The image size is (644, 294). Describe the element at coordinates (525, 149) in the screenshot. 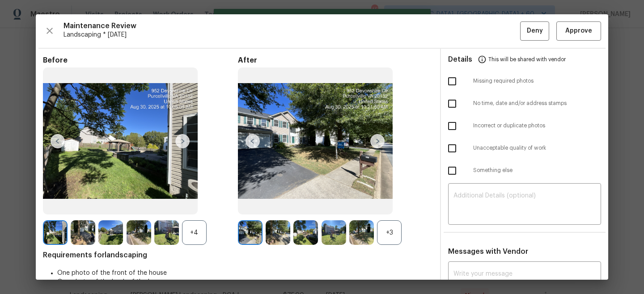

I see `div: Unacceptable quality of work` at that location.